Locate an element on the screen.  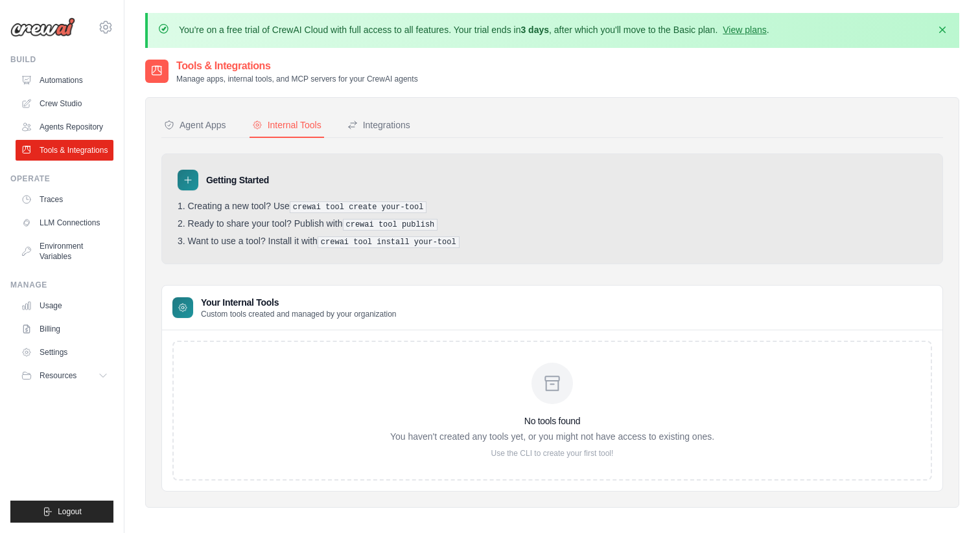
h3: Getting Started is located at coordinates (237, 180).